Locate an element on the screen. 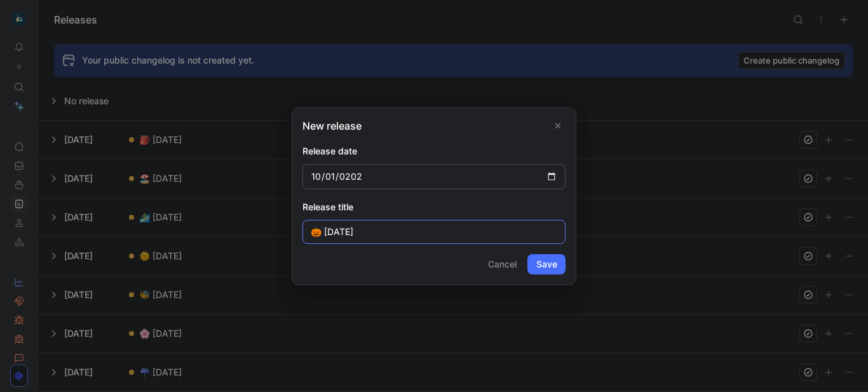 This screenshot has width=868, height=392. h2: New release is located at coordinates (434, 126).